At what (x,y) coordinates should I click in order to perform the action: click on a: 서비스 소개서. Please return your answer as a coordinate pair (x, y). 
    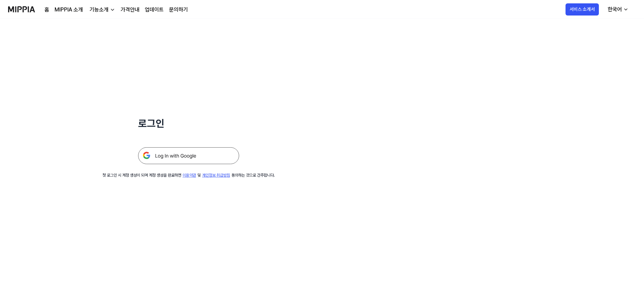
    Looking at the image, I should click on (582, 9).